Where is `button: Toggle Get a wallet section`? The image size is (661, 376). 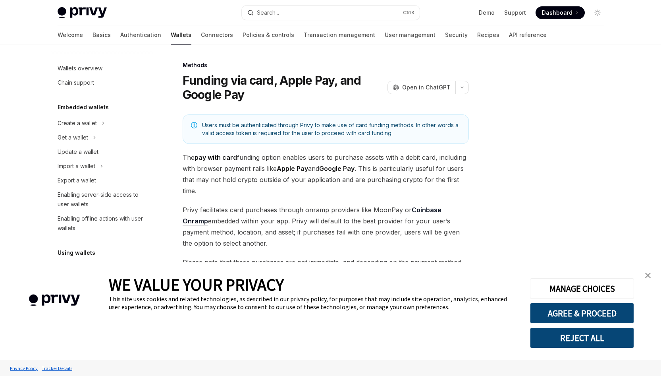 button: Toggle Get a wallet section is located at coordinates (102, 137).